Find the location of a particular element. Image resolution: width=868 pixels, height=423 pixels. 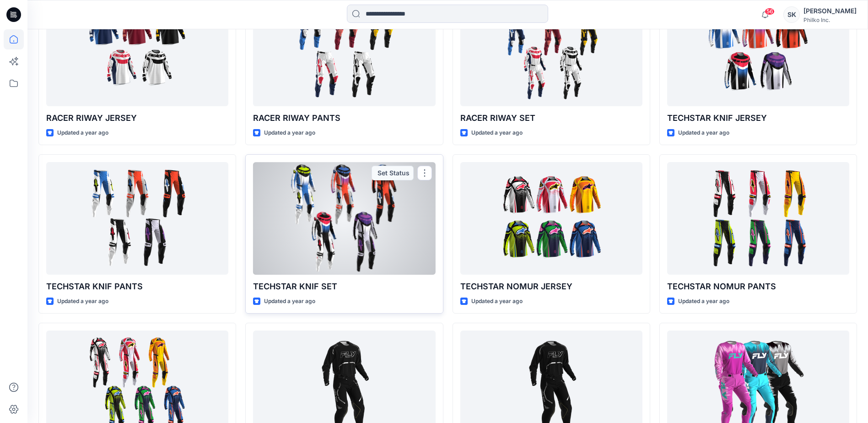

a: TECHSTAR NOMUR JERSEY is located at coordinates (551, 218).